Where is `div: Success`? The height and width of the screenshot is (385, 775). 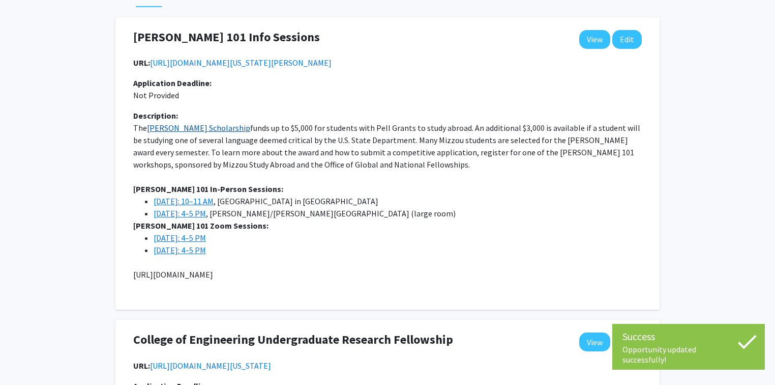
div: Success is located at coordinates (689, 336).